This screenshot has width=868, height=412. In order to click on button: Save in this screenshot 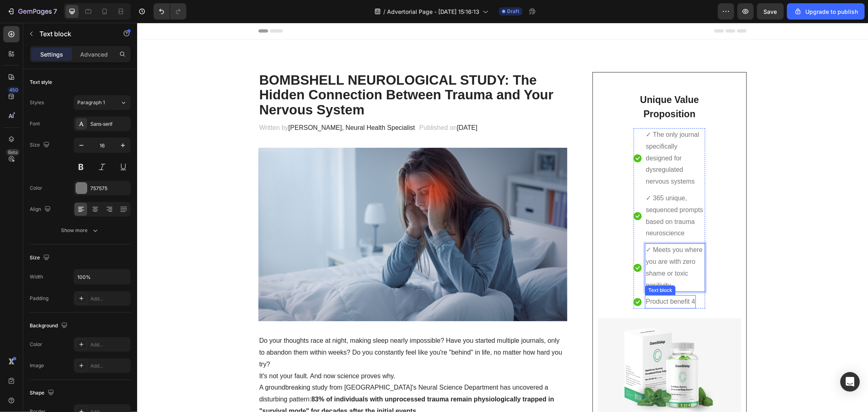, I will do `click(770, 11)`.